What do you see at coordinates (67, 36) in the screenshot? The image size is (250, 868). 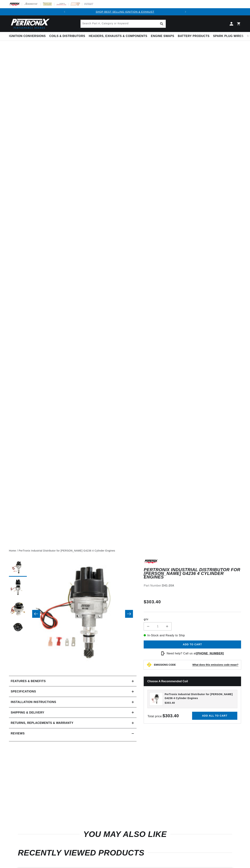 I see `span: Coils & Distributors` at bounding box center [67, 36].